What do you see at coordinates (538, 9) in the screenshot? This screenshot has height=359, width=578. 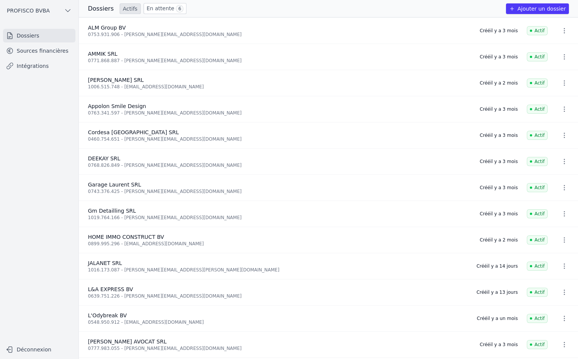 I see `button: Ajouter un dossier` at bounding box center [538, 9].